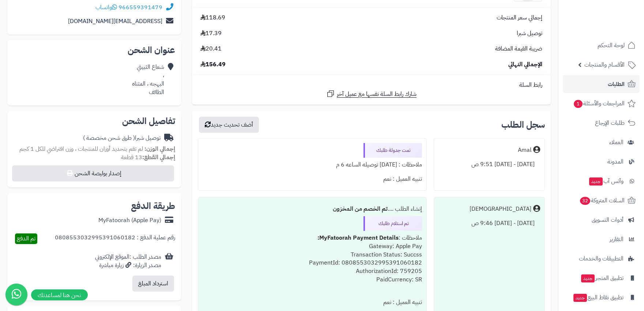 The height and width of the screenshot is (311, 644). Describe the element at coordinates (106, 7) in the screenshot. I see `a: واتساب` at that location.